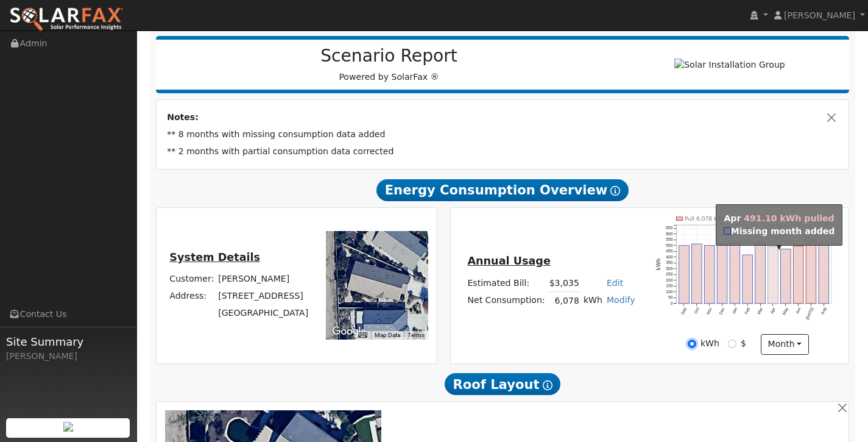 Image resolution: width=868 pixels, height=442 pixels. What do you see at coordinates (672, 303) in the screenshot?
I see `text: 0` at bounding box center [672, 303].